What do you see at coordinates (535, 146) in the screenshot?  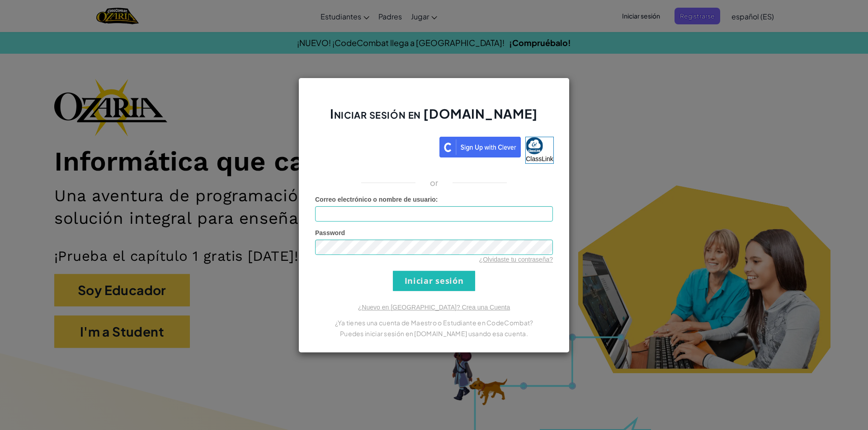 I see `img: classlink-logo-small.png` at bounding box center [535, 146].